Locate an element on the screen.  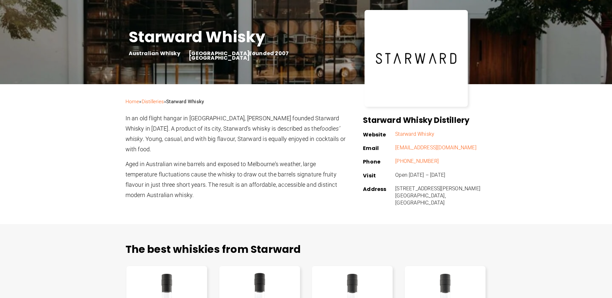
p: Website is located at coordinates (379, 135).